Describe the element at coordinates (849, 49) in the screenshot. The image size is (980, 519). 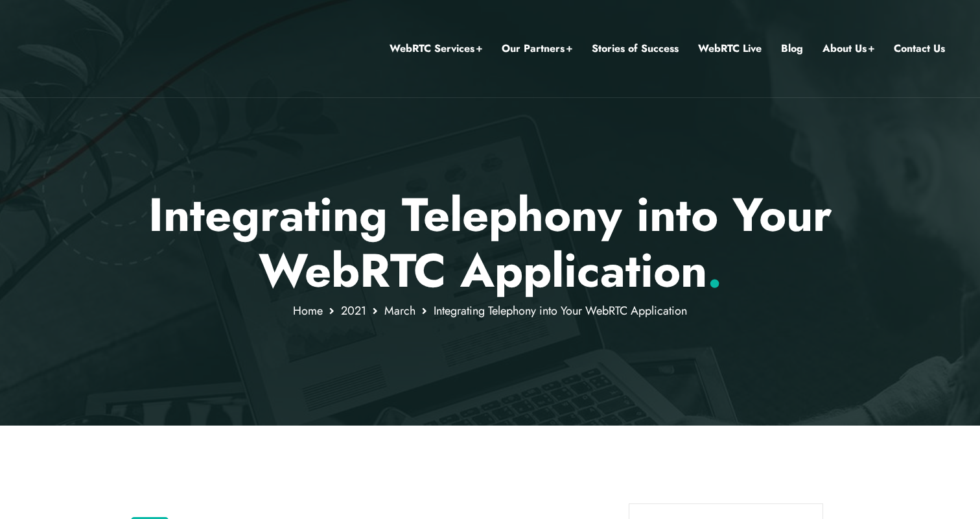
I see `a: About Us` at that location.